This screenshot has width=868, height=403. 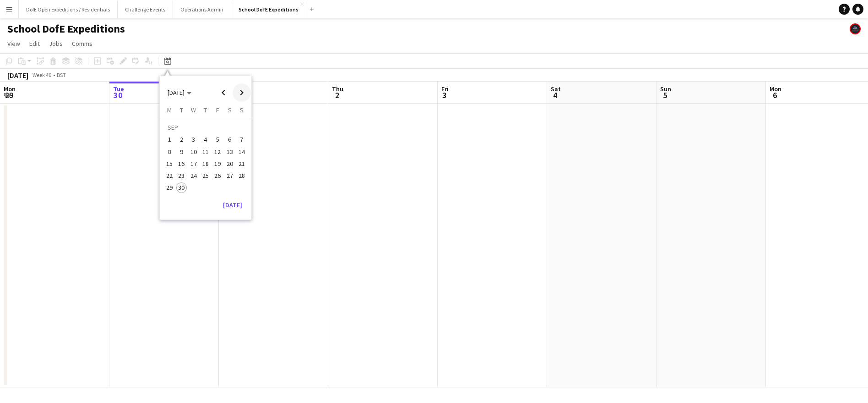 I want to click on span: 1, so click(x=170, y=139).